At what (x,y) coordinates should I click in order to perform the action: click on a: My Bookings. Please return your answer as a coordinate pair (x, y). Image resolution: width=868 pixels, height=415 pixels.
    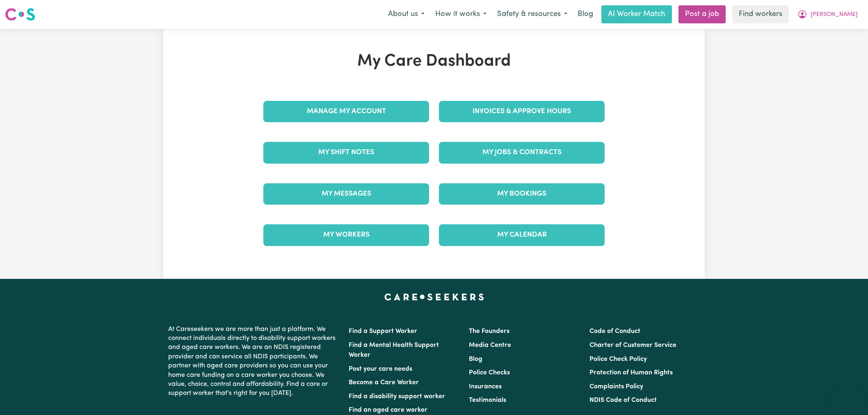
    Looking at the image, I should click on (522, 194).